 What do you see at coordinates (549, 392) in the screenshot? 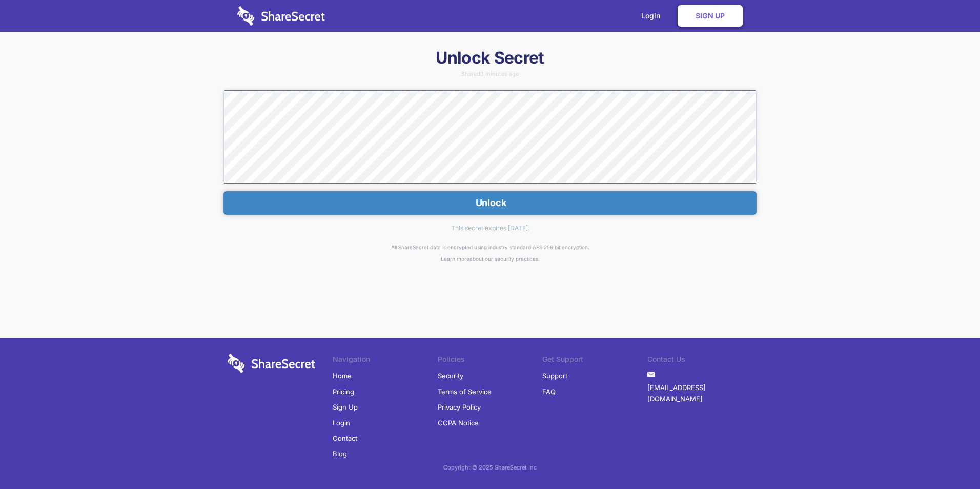
I see `a: FAQ` at bounding box center [549, 392].